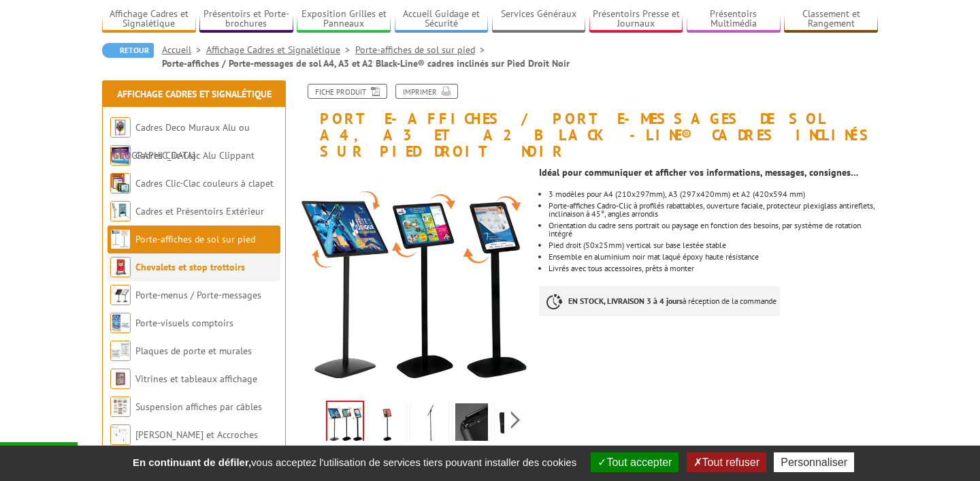  What do you see at coordinates (120, 351) in the screenshot?
I see `img: Plaques de porte et murales` at bounding box center [120, 351].